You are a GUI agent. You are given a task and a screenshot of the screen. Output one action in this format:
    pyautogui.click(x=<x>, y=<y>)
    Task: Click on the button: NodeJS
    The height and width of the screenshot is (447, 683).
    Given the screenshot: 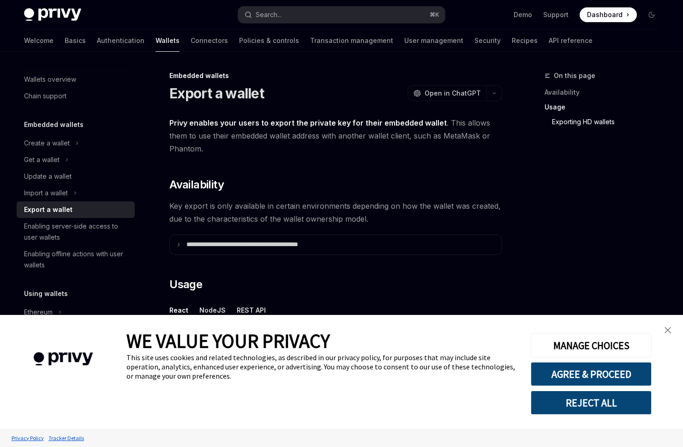 What is the action you would take?
    pyautogui.click(x=212, y=310)
    